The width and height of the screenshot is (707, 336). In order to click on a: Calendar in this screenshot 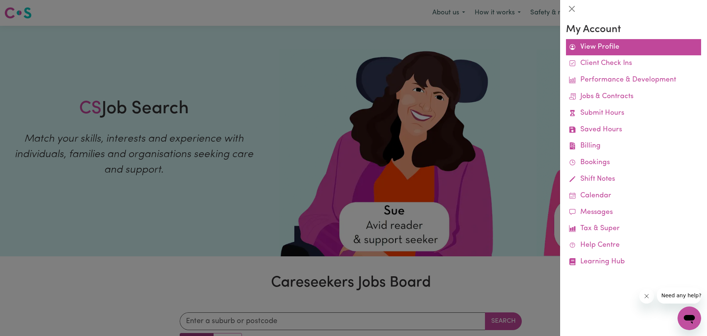, I will do `click(634, 196)`.